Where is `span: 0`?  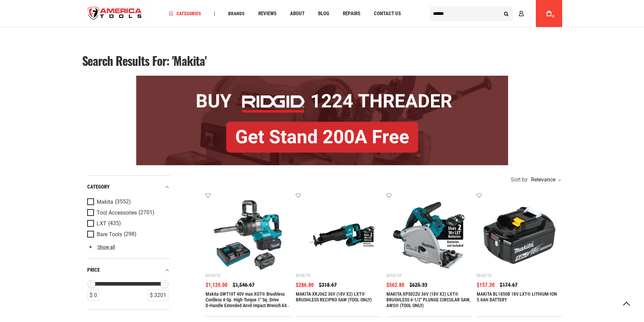 span: 0 is located at coordinates (553, 16).